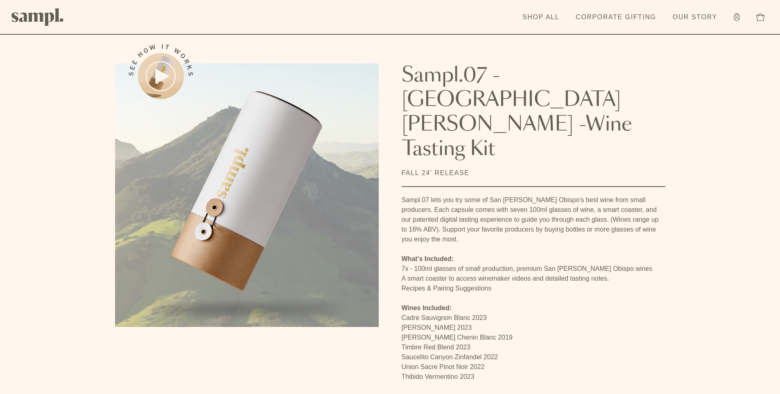 The image size is (780, 394). I want to click on a: Shop All, so click(541, 17).